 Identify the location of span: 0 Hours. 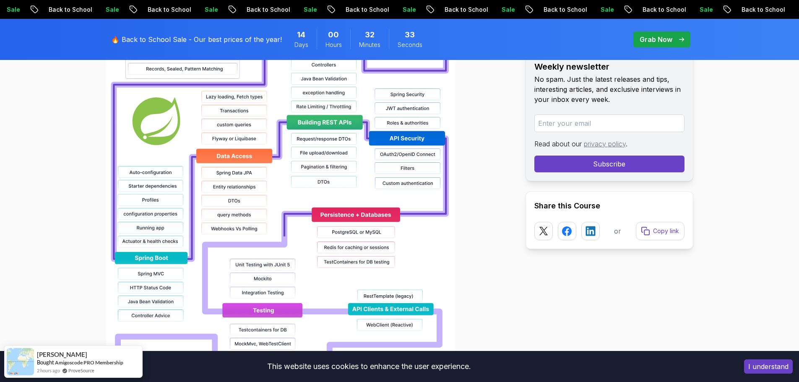
(333, 35).